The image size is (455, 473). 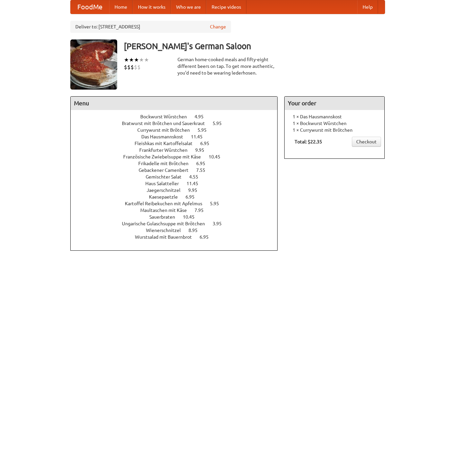 I want to click on span: Currywurst mit Brötchen, so click(x=167, y=130).